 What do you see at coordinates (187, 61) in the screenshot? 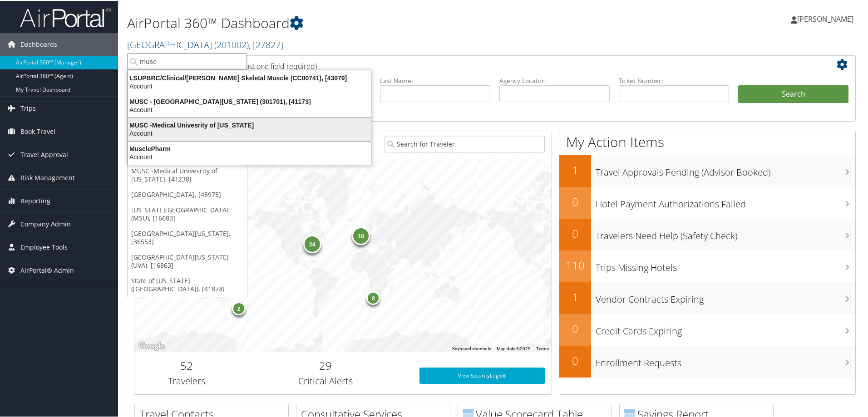
I see `input: Search Accounts` at bounding box center [187, 61].